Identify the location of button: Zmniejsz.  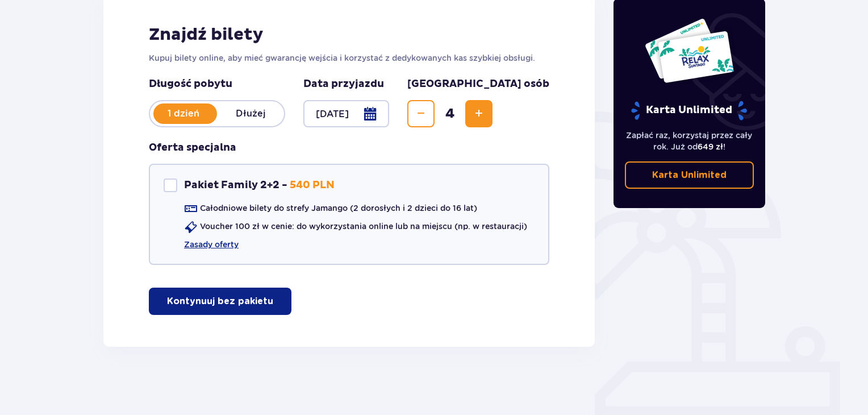
(421, 114).